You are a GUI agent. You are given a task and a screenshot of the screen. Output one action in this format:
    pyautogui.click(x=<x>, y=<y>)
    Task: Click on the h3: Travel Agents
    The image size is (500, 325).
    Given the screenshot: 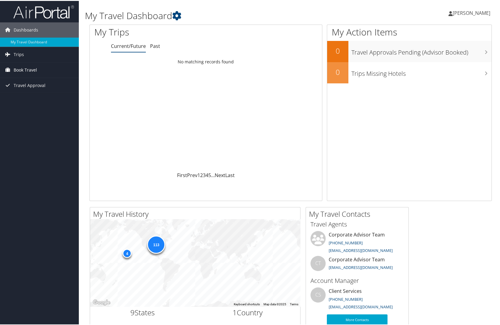 What is the action you would take?
    pyautogui.click(x=357, y=224)
    